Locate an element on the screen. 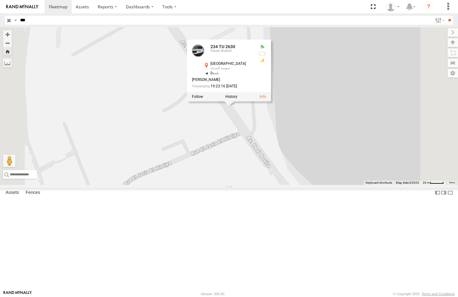 The height and width of the screenshot is (297, 458). button: Zoom in is located at coordinates (7, 34).